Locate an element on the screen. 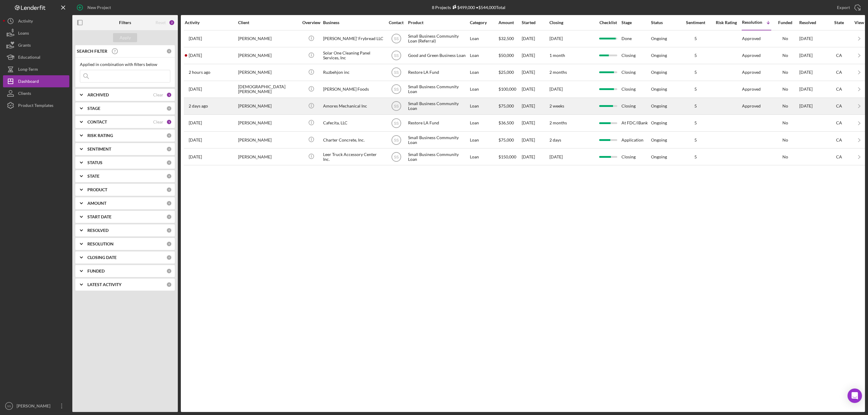 This screenshot has height=415, width=868. div: $25,000 is located at coordinates (509, 72).